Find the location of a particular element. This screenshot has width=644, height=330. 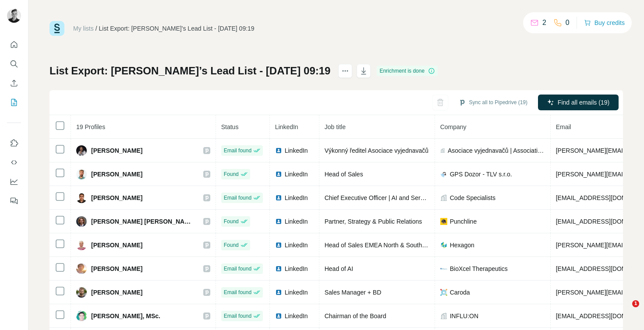

button: Search is located at coordinates (14, 64).